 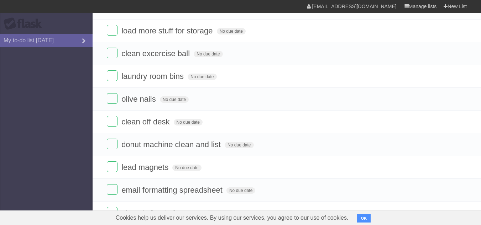 What do you see at coordinates (25, 24) in the screenshot?
I see `div: Flask` at bounding box center [25, 24].